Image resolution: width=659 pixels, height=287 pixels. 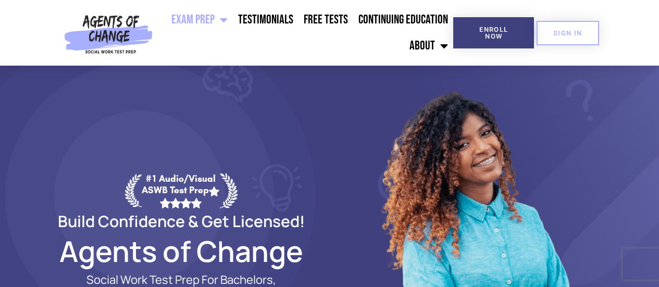 I want to click on a: Free Tests, so click(x=326, y=20).